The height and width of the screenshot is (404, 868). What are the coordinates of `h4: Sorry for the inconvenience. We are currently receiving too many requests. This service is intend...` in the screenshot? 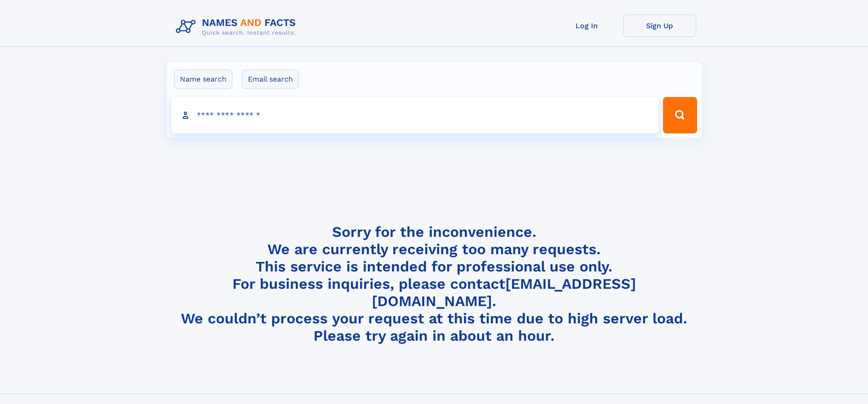 It's located at (434, 284).